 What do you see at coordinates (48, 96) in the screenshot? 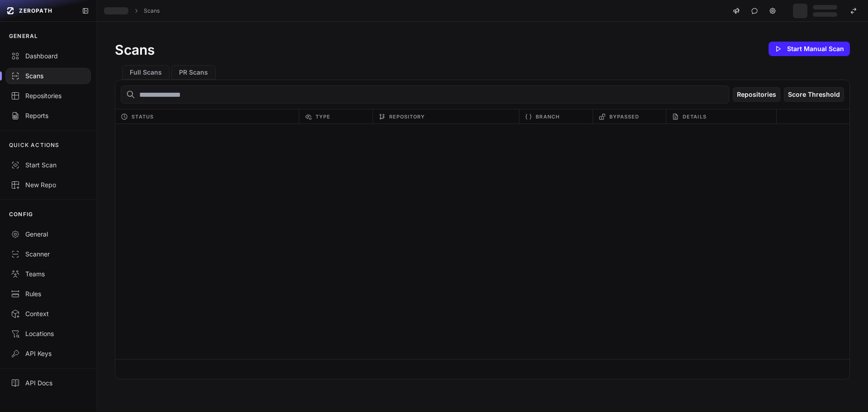
I see `div: Repositories` at bounding box center [48, 96].